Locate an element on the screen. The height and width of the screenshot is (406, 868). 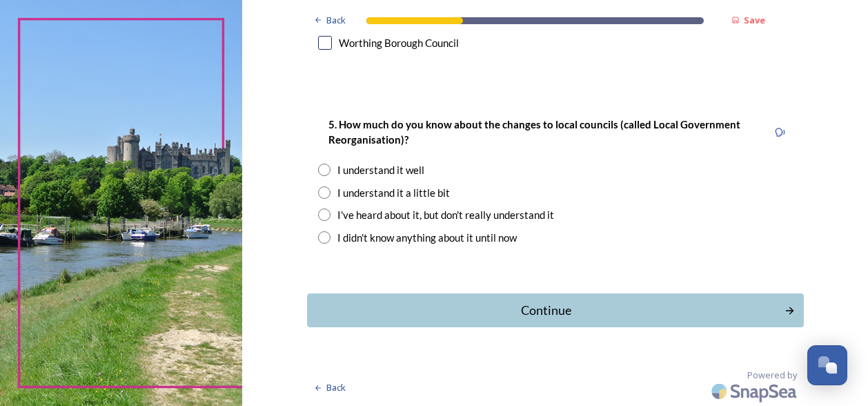
strong: Save is located at coordinates (754, 20).